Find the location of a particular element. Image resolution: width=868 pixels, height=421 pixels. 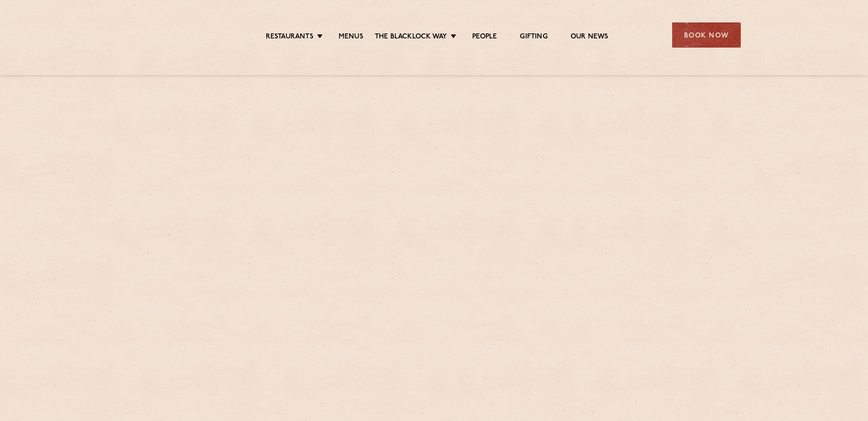

div: Book Now is located at coordinates (706, 35).